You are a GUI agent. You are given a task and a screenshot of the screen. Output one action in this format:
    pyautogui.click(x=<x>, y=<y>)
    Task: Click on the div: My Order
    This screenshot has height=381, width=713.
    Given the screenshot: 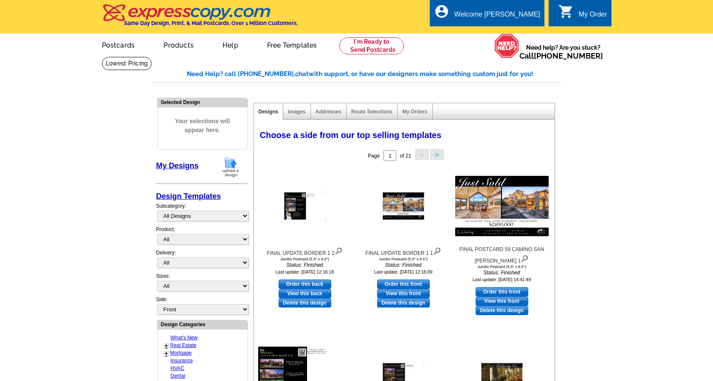 What is the action you would take?
    pyautogui.click(x=593, y=17)
    